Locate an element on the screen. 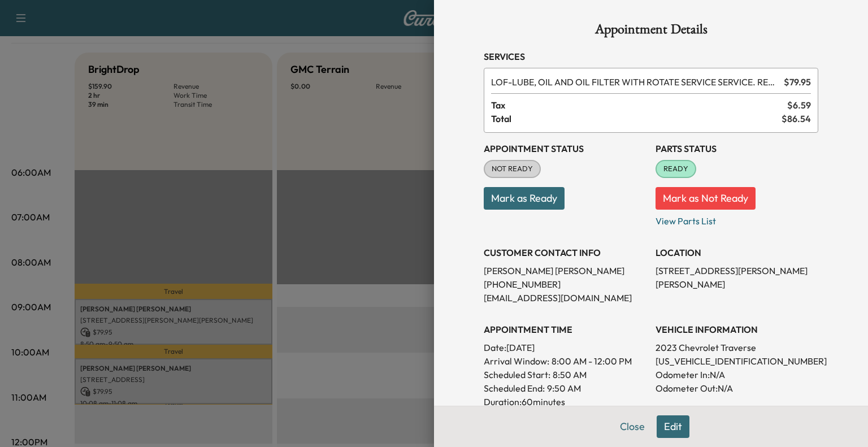 This screenshot has height=447, width=868. button: Edit is located at coordinates (673, 427).